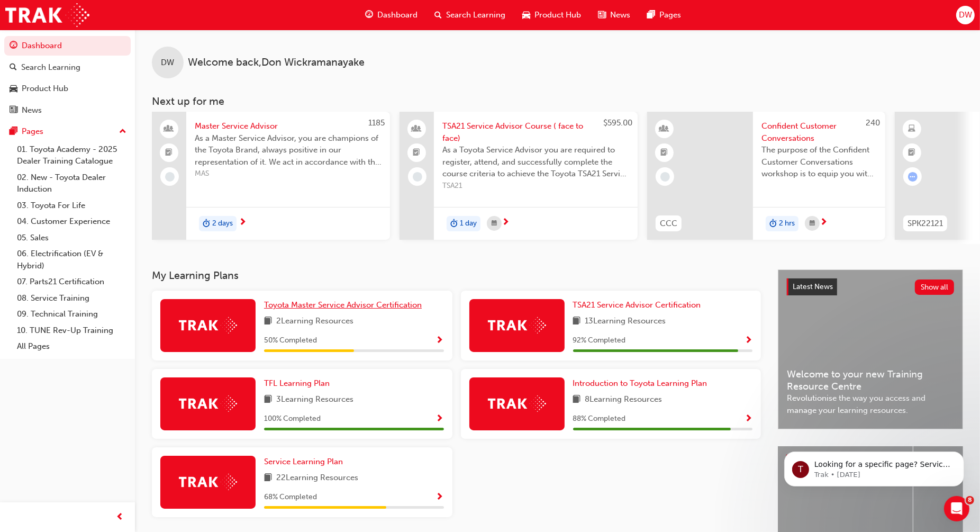 The height and width of the screenshot is (532, 980). Describe the element at coordinates (45, 88) in the screenshot. I see `div: Product Hub` at that location.